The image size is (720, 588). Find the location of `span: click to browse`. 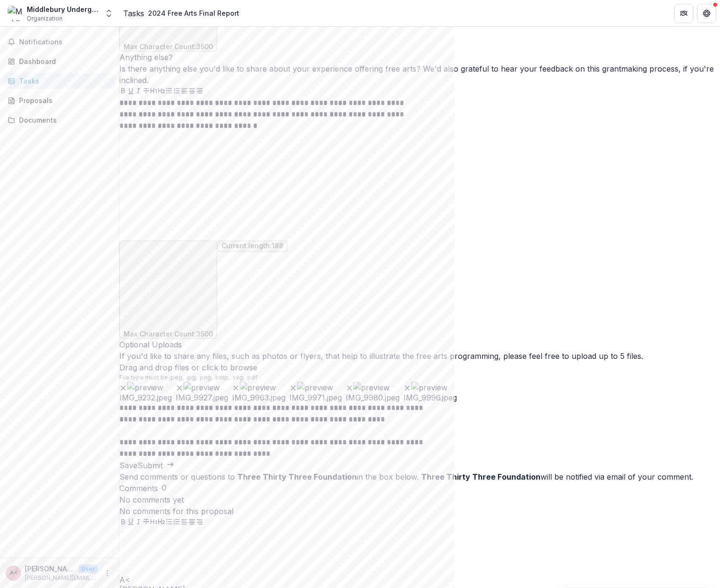

span: click to browse is located at coordinates (230, 368).